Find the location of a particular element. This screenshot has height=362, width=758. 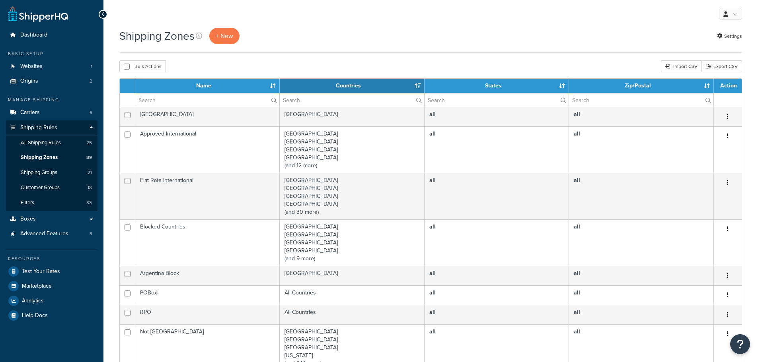

span: Boxes is located at coordinates (28, 219).